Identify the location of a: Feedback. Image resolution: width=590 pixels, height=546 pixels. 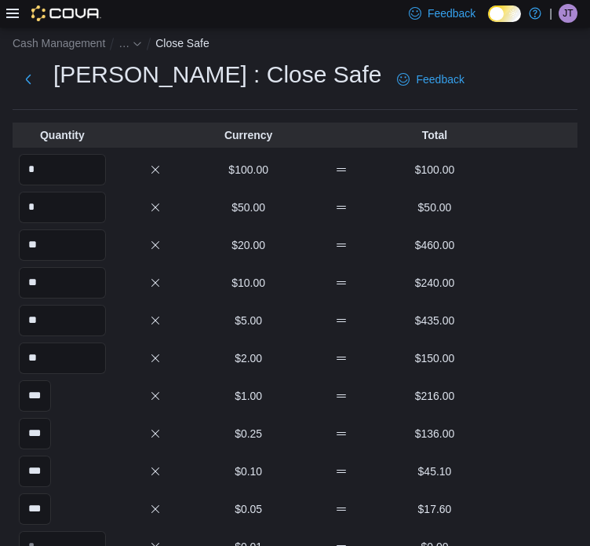
(430, 79).